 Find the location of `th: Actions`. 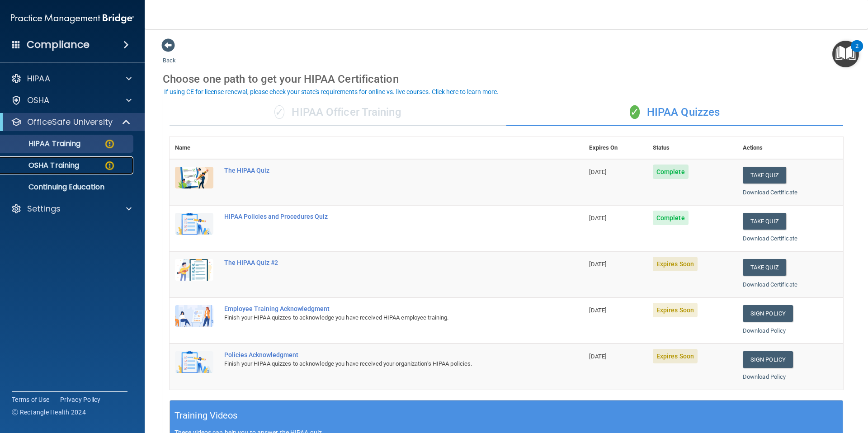

th: Actions is located at coordinates (791, 148).